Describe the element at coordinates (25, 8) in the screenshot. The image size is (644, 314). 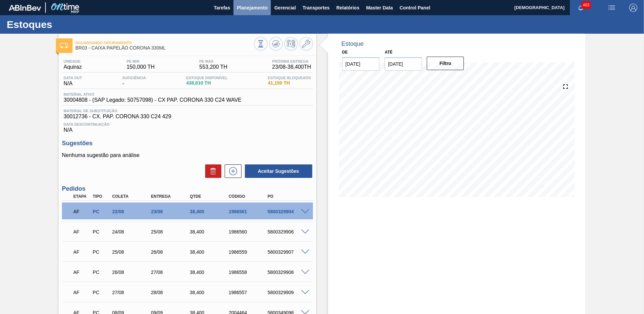
I see `img: TNhmsLtSVTkK8tSr43FrP2fwEKptu5GPRR3wAAAABJRU5ErkJggg==` at that location.